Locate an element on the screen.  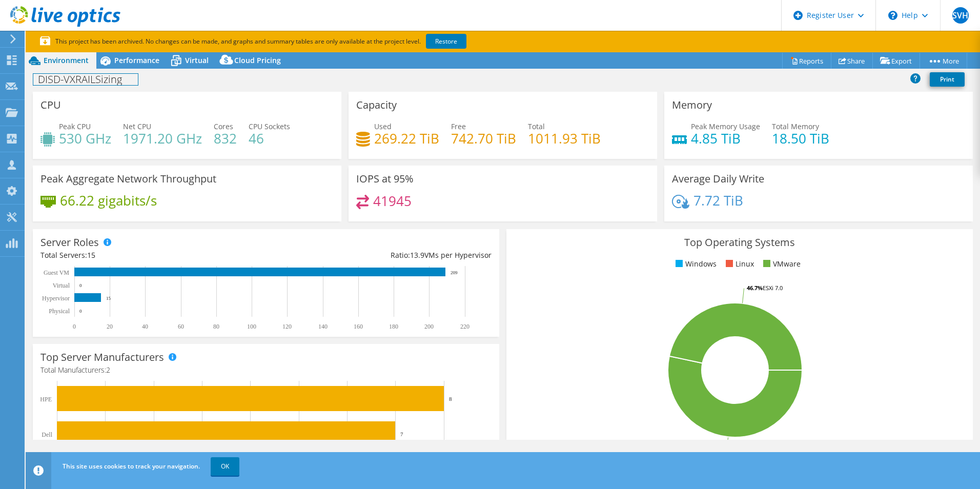
text: 180 is located at coordinates (393, 326).